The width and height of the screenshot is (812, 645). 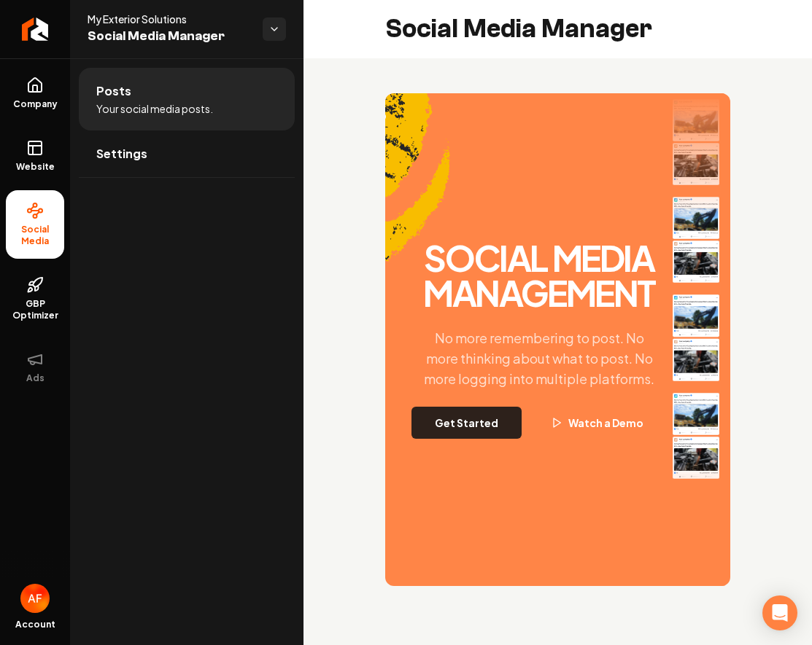 What do you see at coordinates (122, 154) in the screenshot?
I see `span: Settings` at bounding box center [122, 154].